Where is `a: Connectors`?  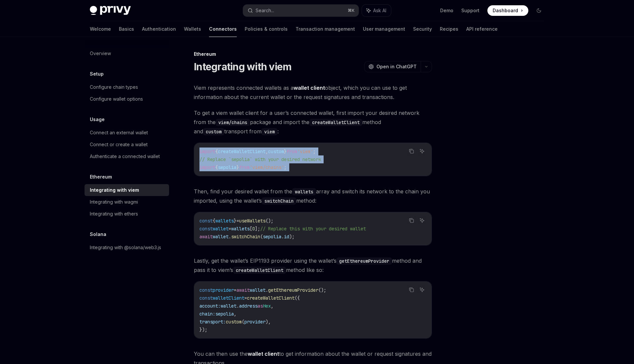 a: Connectors is located at coordinates (223, 29).